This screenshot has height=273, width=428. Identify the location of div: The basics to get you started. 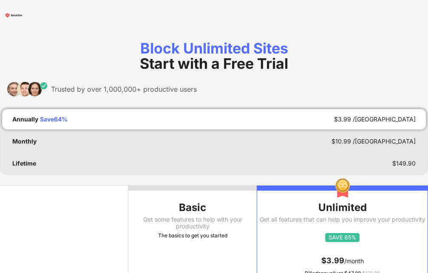
(193, 236).